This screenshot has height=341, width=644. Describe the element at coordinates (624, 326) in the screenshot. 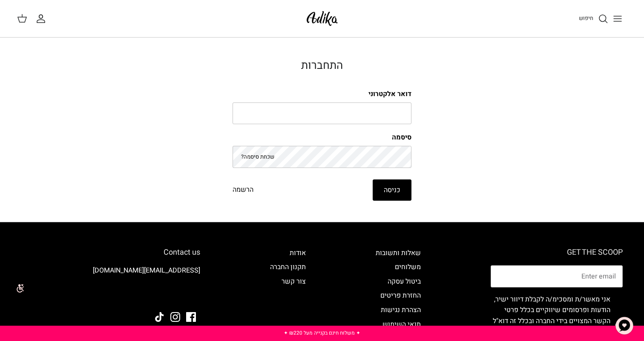

I see `button: צ'אט` at that location.